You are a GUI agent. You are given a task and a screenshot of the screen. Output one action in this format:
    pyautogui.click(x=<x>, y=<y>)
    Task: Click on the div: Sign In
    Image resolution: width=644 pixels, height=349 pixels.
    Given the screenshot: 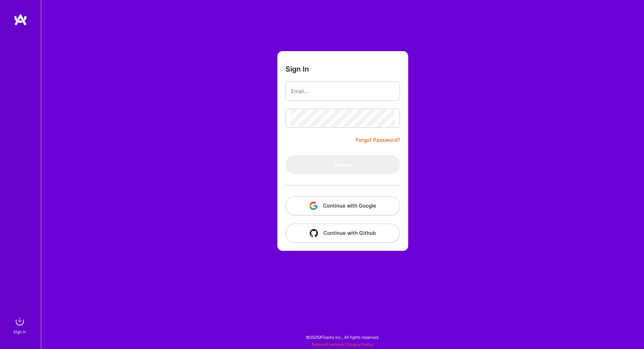 What is the action you would take?
    pyautogui.click(x=20, y=332)
    